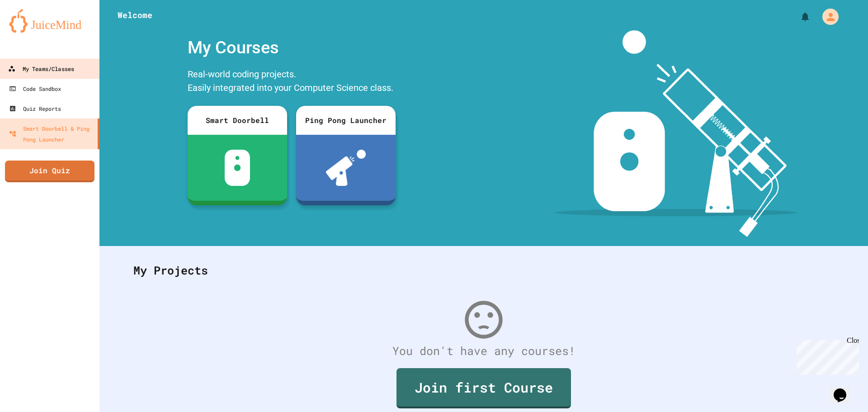 This screenshot has width=868, height=412. I want to click on div: My Notifications, so click(798, 16).